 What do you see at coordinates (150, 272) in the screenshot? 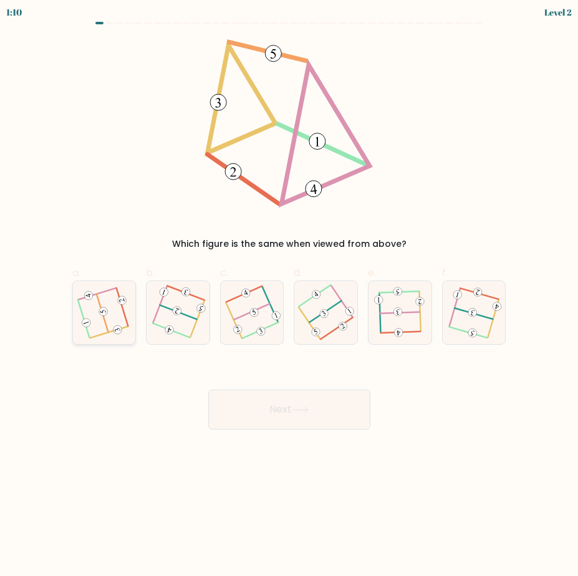
I see `span: b.` at bounding box center [150, 272].